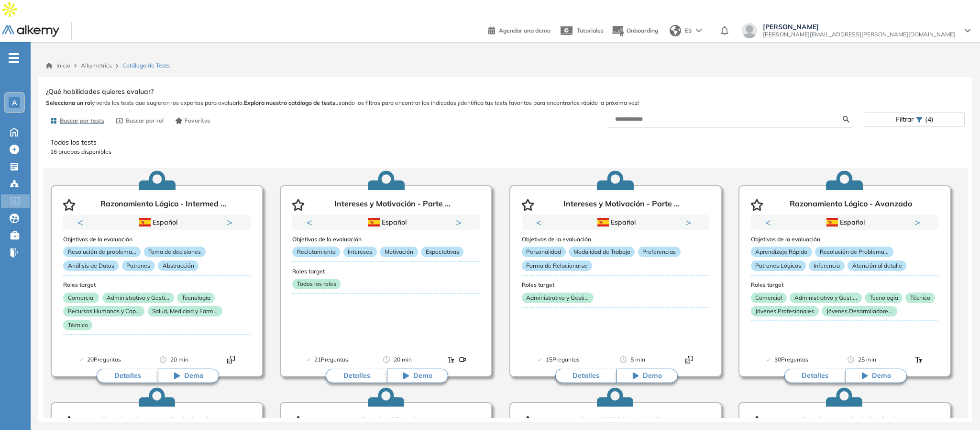 Image resolution: width=980 pixels, height=430 pixels. Describe the element at coordinates (198, 121) in the screenshot. I see `span: Favoritos` at that location.